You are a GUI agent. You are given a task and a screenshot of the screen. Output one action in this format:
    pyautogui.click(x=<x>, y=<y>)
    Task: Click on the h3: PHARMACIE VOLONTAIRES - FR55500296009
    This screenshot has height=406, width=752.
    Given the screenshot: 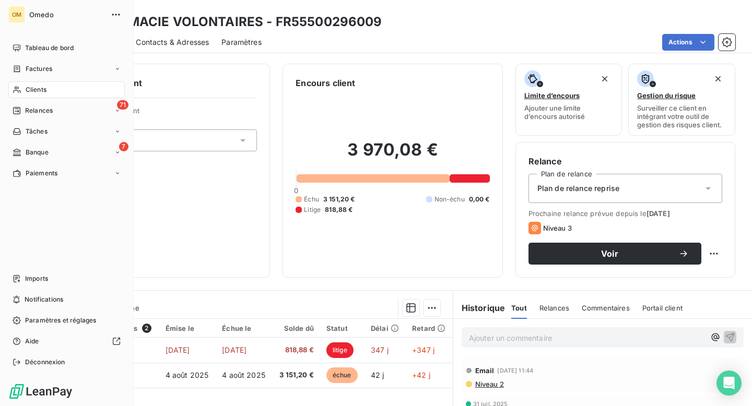 What is the action you would take?
    pyautogui.click(x=237, y=22)
    